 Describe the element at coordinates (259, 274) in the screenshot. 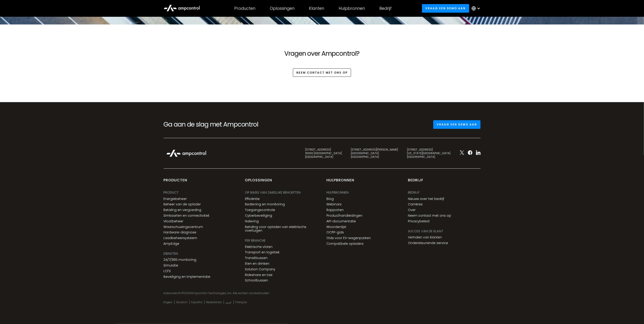

I see `a: Rideshare en taxi` at that location.